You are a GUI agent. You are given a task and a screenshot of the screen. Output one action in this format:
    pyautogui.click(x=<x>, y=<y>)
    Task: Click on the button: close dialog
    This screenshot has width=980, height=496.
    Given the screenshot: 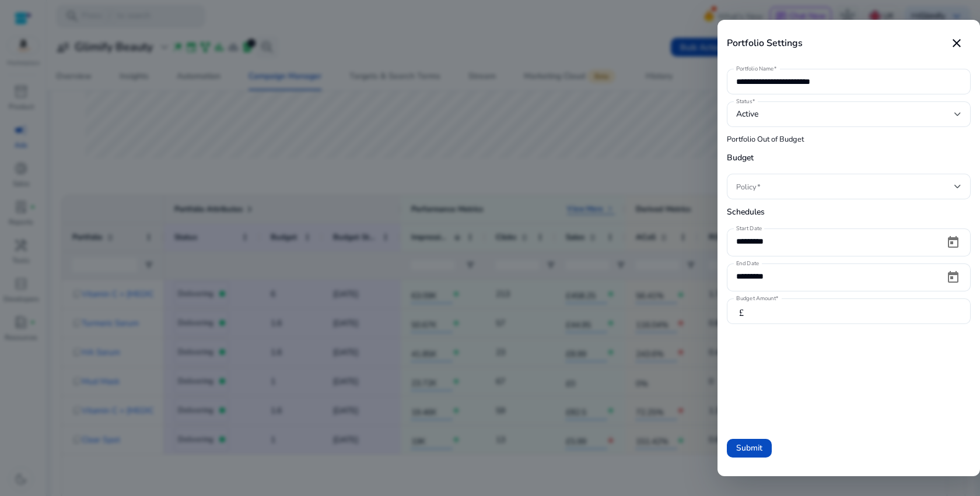 What is the action you would take?
    pyautogui.click(x=957, y=43)
    